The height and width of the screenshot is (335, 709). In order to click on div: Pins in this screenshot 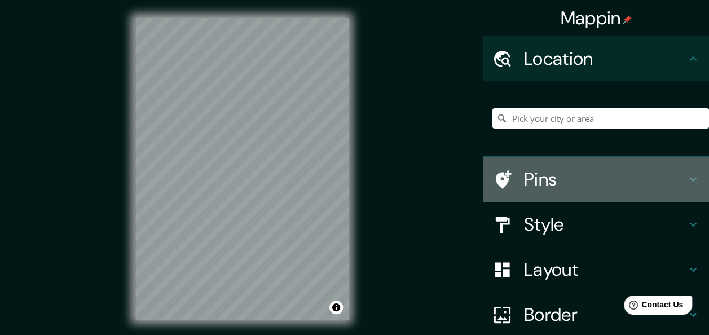, I will do `click(596, 179)`.